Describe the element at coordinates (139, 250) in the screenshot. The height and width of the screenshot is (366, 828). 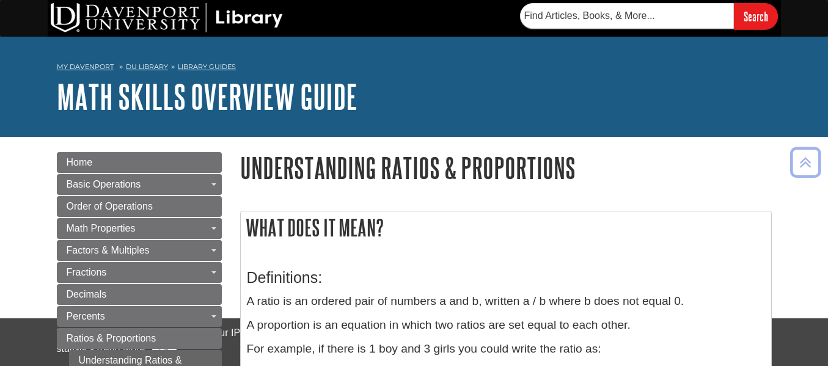
I see `a: Factors & Multiples` at that location.